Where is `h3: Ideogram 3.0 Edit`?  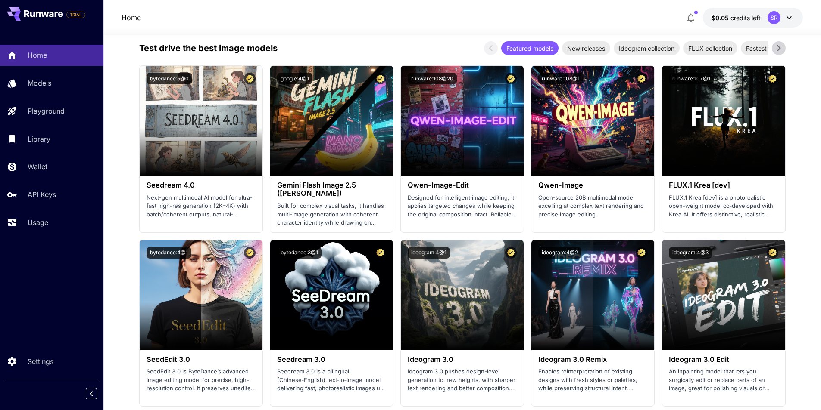 h3: Ideogram 3.0 Edit is located at coordinates (723, 360).